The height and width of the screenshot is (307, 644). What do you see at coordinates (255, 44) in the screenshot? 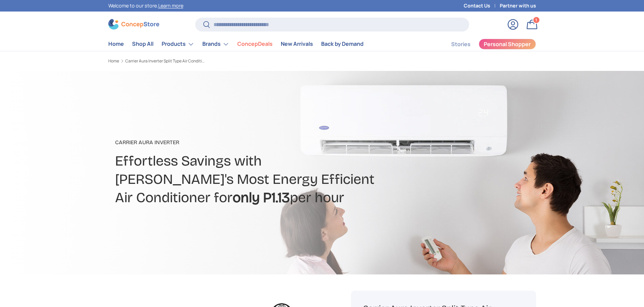
I see `a: ConcepDeals` at bounding box center [255, 44].